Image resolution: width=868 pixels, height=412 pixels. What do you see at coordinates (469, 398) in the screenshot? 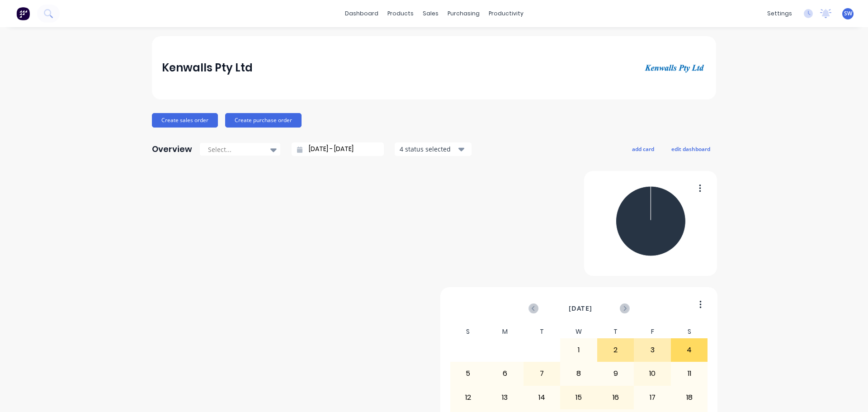
I see `div: 12` at bounding box center [469, 398].